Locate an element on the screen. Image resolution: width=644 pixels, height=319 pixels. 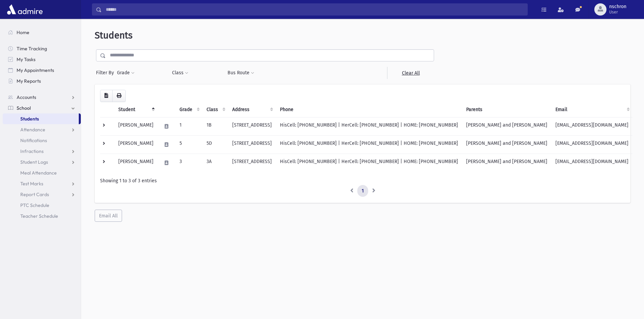
th: Class: activate to sort column ascending is located at coordinates (215, 110).